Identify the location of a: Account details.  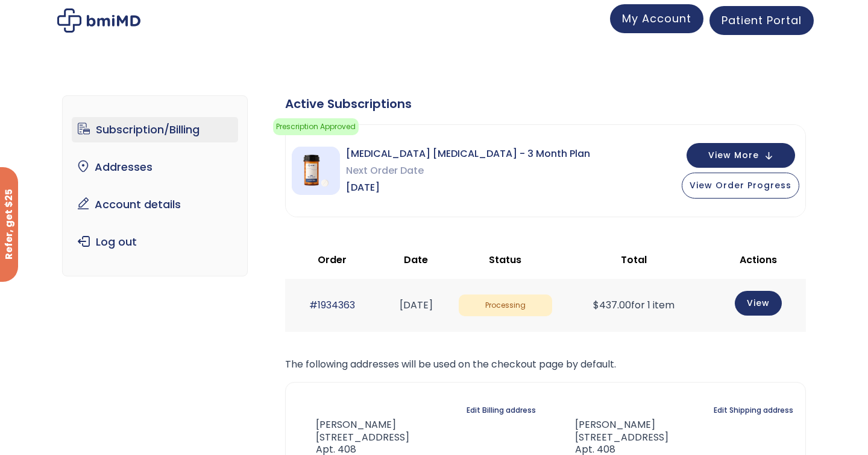
(155, 205).